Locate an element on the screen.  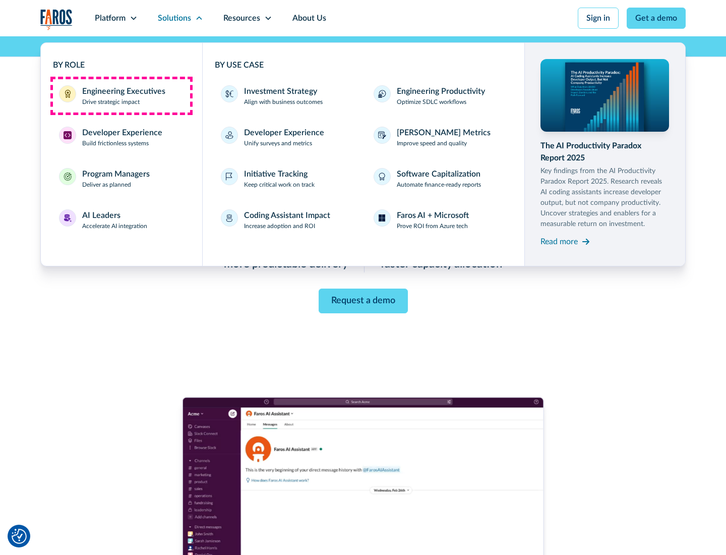
div: Coding Assistant Impact is located at coordinates (287, 215).